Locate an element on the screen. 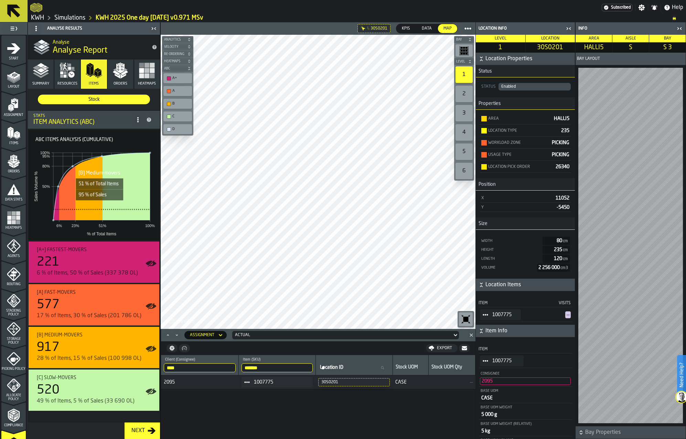  div: Item Analytics (ABC) is located at coordinates (83, 122).